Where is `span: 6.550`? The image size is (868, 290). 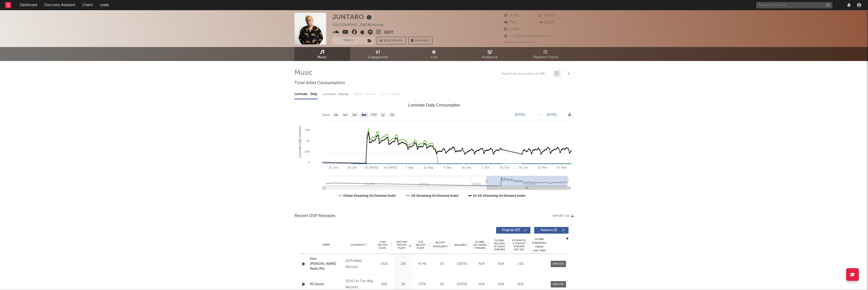
span: 6.550 is located at coordinates (546, 23).